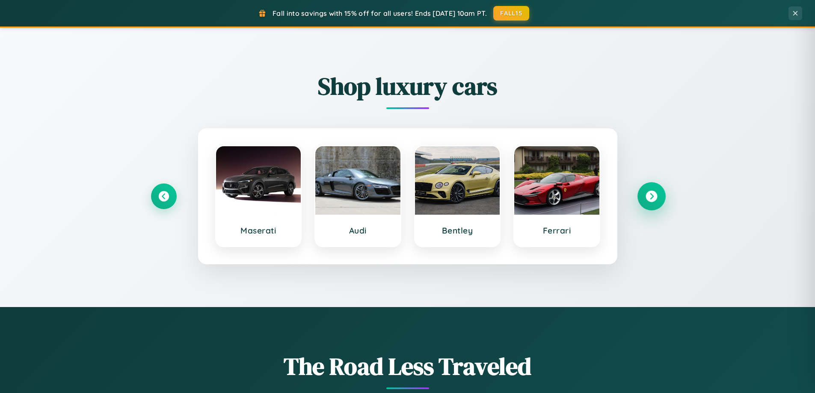  Describe the element at coordinates (408, 86) in the screenshot. I see `h2: Shop luxury cars` at that location.